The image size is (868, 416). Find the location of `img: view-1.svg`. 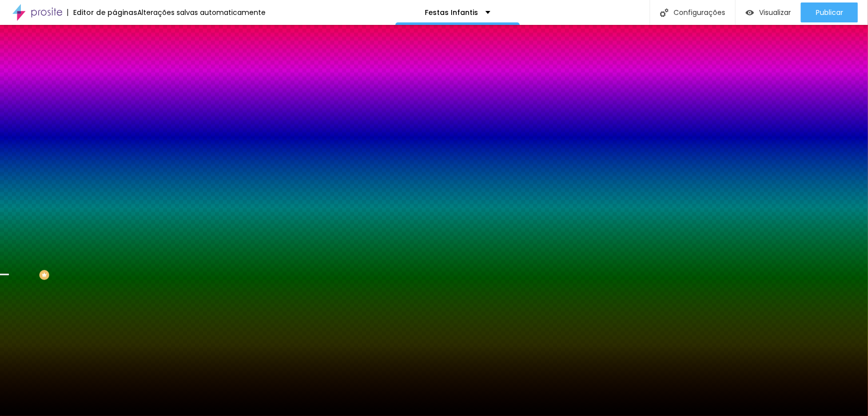

img: view-1.svg is located at coordinates (750, 12).